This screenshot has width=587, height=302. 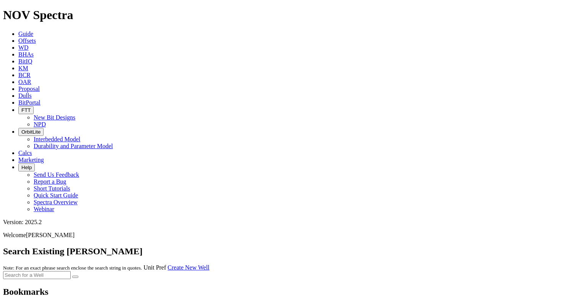 I want to click on span: OrbitLite, so click(x=31, y=132).